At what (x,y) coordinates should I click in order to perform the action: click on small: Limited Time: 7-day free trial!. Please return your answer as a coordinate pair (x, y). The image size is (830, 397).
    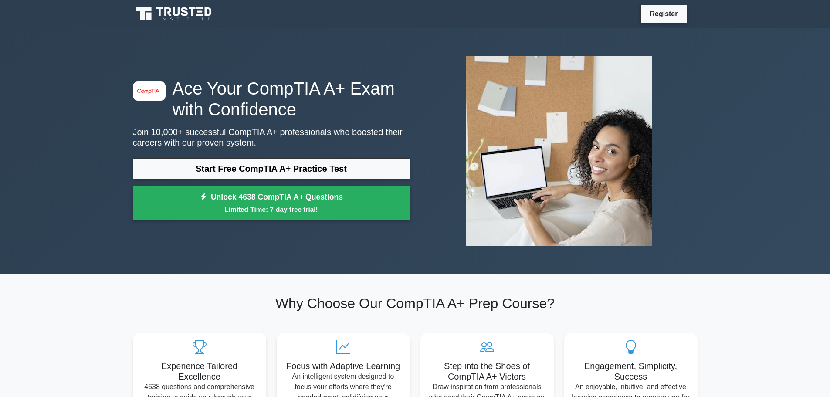
    Looking at the image, I should click on (272, 209).